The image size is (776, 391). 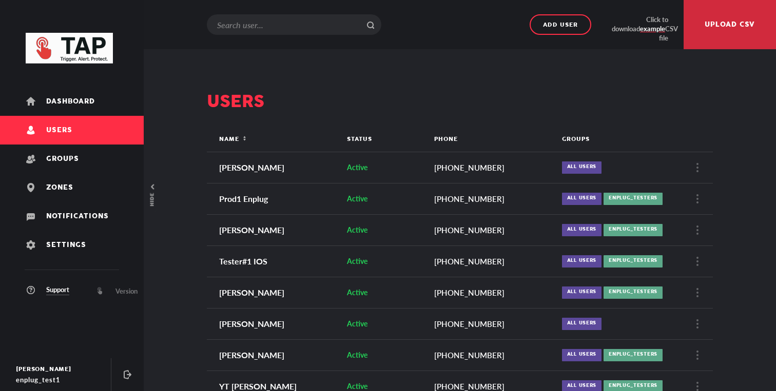 I want to click on span: Dashboard, so click(x=70, y=102).